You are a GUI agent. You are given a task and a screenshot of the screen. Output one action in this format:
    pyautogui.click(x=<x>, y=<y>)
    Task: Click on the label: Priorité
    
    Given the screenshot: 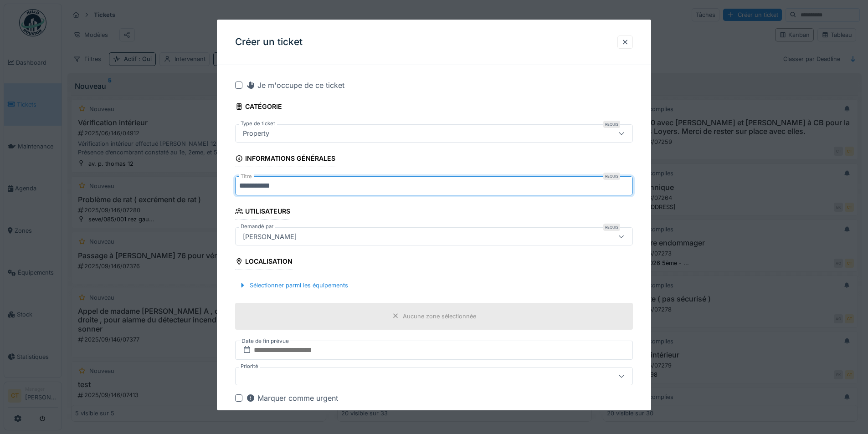 What is the action you would take?
    pyautogui.click(x=249, y=366)
    